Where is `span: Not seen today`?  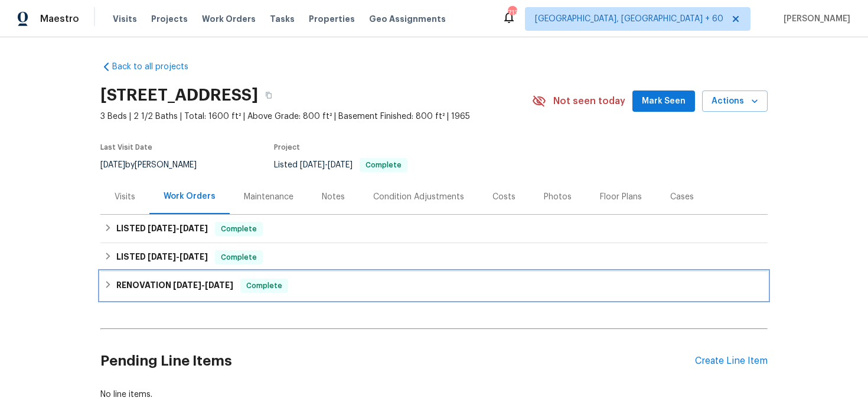 span: Not seen today is located at coordinates (590, 101).